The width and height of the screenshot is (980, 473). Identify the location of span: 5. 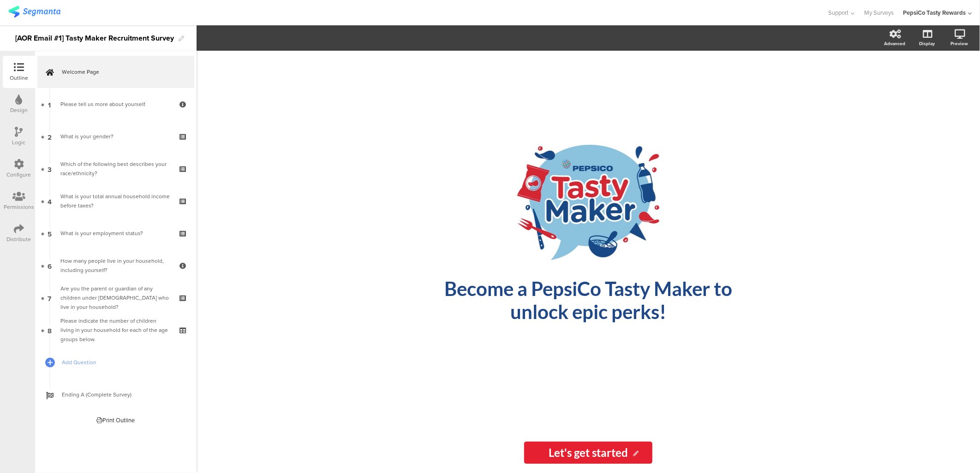
(49, 233).